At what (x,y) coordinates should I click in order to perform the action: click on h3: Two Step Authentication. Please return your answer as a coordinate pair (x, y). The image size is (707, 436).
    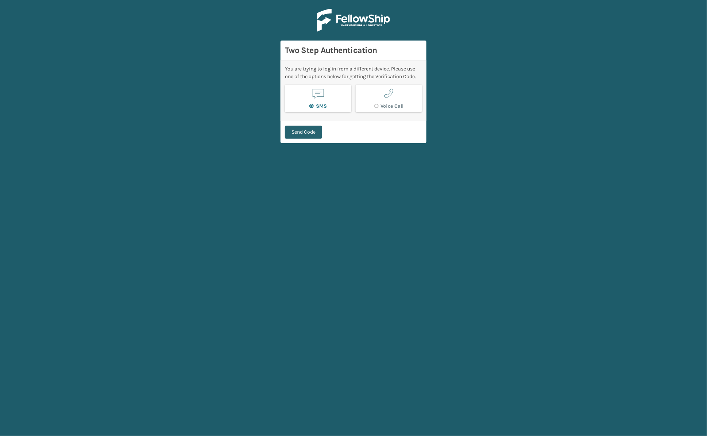
    Looking at the image, I should click on (354, 50).